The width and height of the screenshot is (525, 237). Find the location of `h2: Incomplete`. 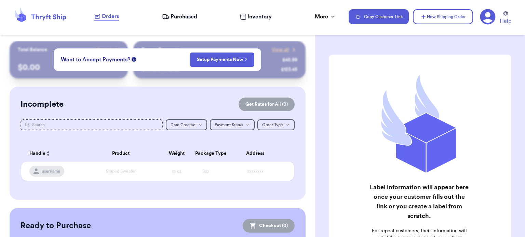

h2: Incomplete is located at coordinates (42, 105).